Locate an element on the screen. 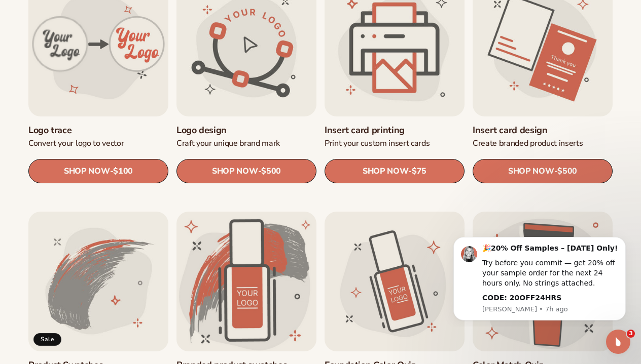 This screenshot has width=641, height=364. a: Logo design is located at coordinates (247, 130).